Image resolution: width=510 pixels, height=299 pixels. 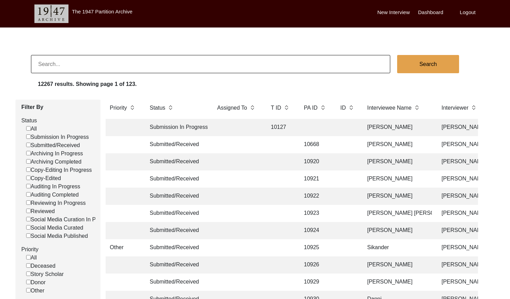 I want to click on label: Auditing In Progress, so click(x=53, y=187).